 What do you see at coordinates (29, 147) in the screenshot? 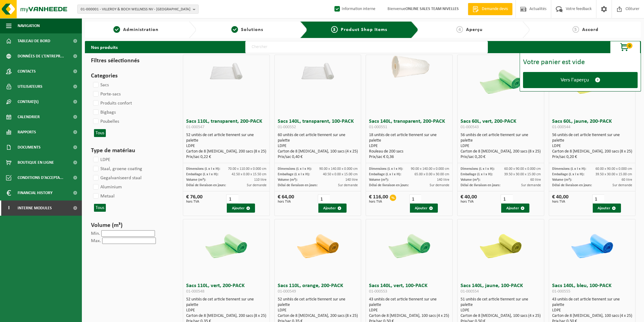
I see `span: Documents` at bounding box center [29, 147].